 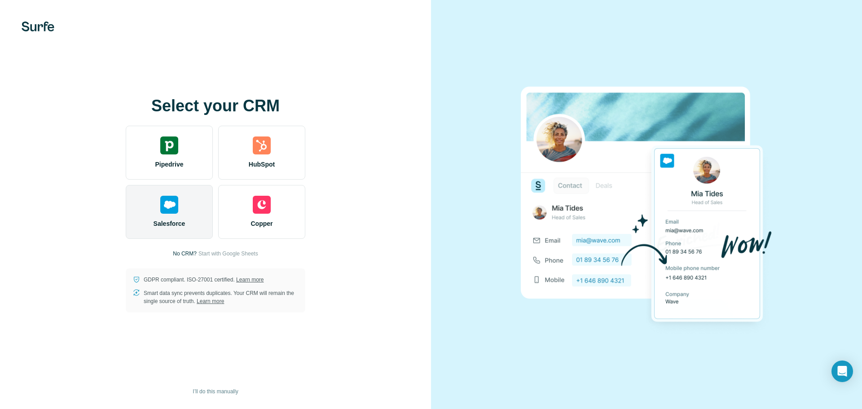 I want to click on span: Start with Google Sheets, so click(x=228, y=254).